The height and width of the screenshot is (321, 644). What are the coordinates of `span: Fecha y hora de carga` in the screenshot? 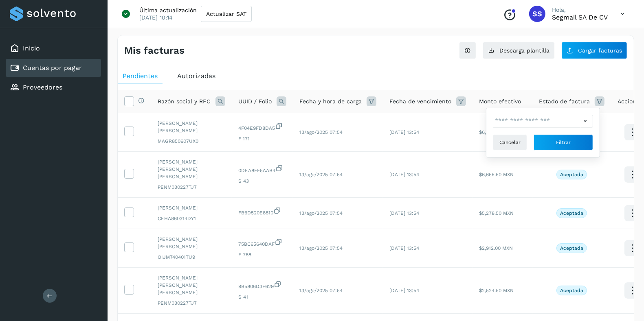 It's located at (330, 101).